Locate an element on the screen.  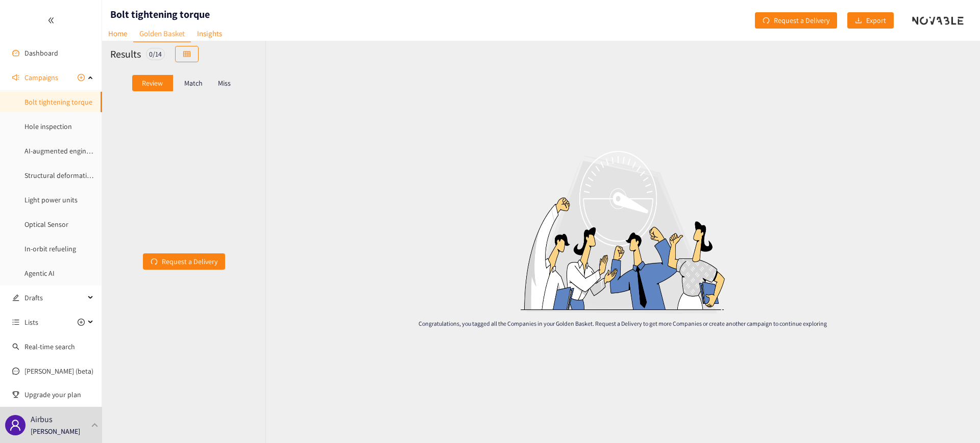
p: Miss is located at coordinates (224, 83).